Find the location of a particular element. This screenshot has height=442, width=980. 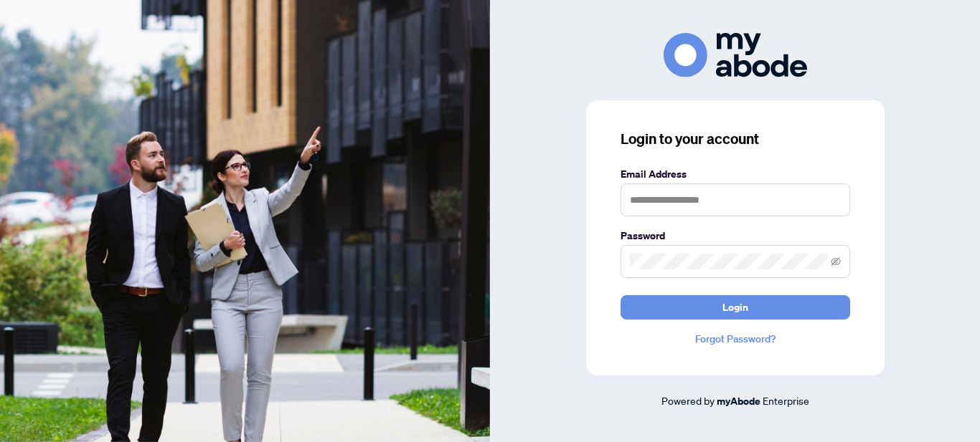

span: Login is located at coordinates (736, 307).